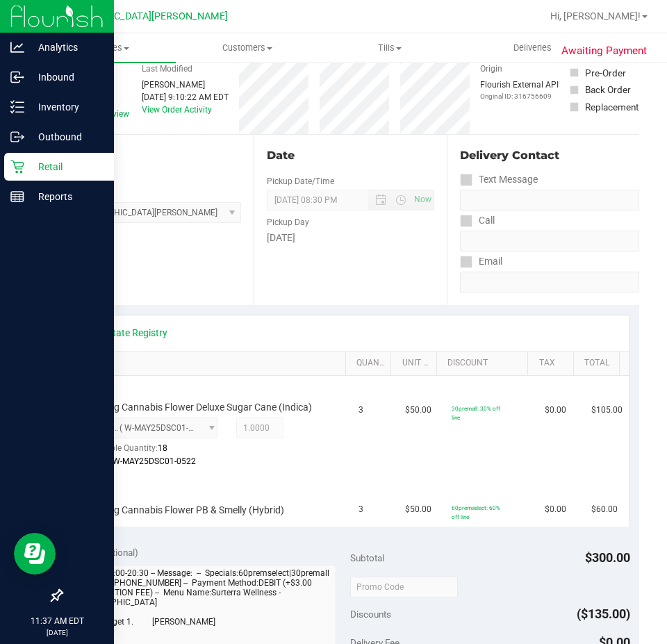 Image resolution: width=667 pixels, height=644 pixels. Describe the element at coordinates (17, 47) in the screenshot. I see `inline-svg: Analytics` at that location.